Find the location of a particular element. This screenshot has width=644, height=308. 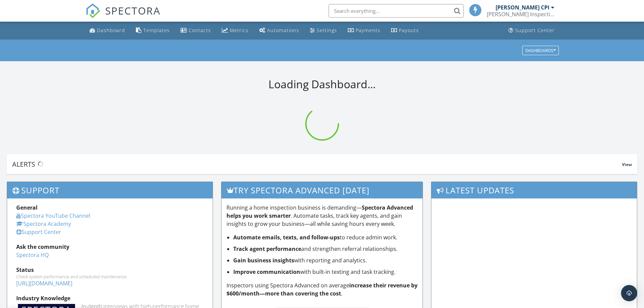

div: Silva Inspection Services LLC is located at coordinates (521, 14).